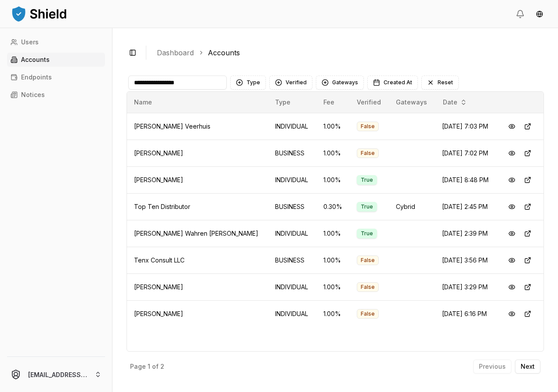 This screenshot has width=558, height=392. I want to click on th: Verified, so click(369, 102).